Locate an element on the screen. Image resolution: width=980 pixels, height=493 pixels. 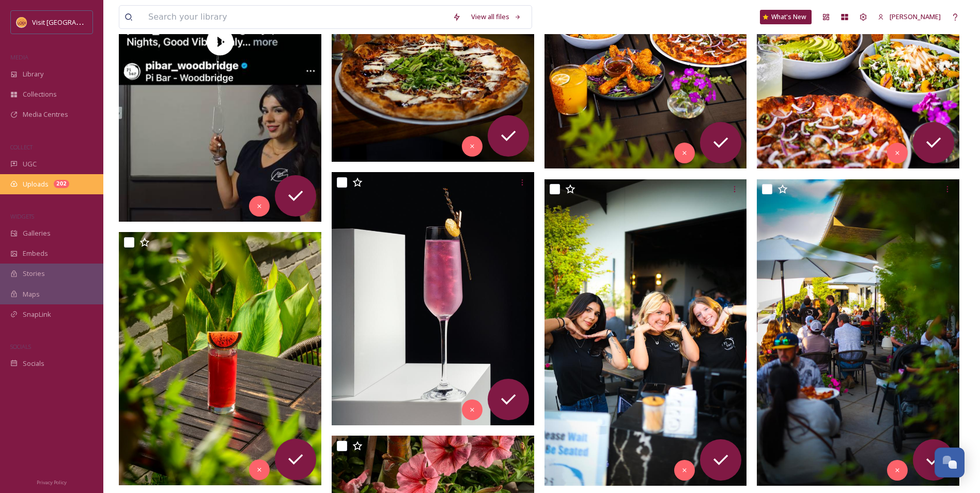
a: What's New is located at coordinates (786, 17).